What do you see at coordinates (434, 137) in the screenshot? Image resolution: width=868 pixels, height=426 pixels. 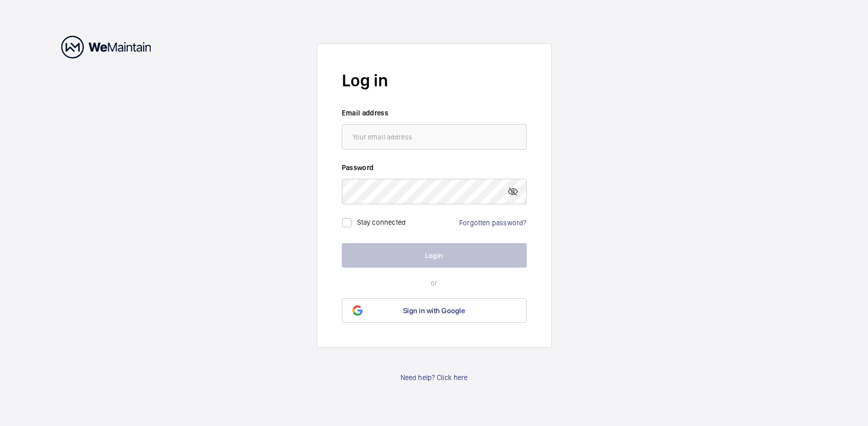 I see `input: Your email address` at bounding box center [434, 137].